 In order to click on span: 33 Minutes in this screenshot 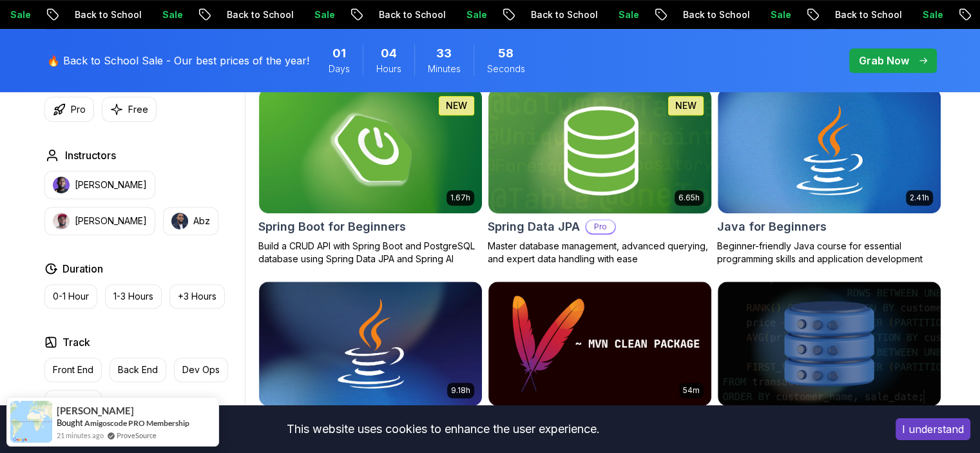, I will do `click(444, 53)`.